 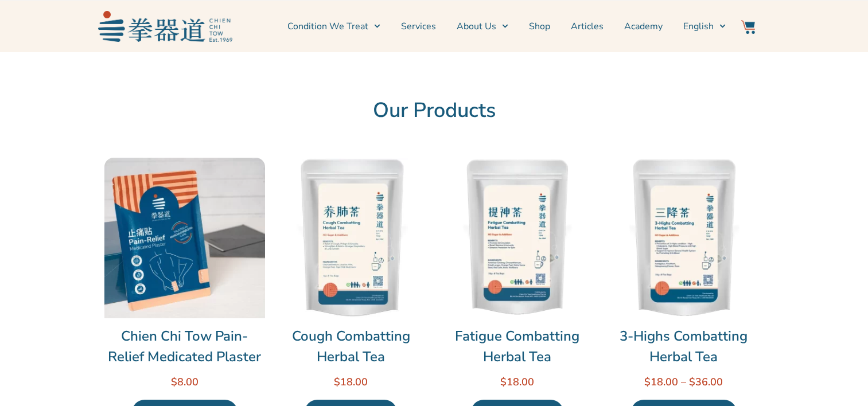 I want to click on img: 3-Highs Combatting Herbal Tea, so click(x=683, y=238).